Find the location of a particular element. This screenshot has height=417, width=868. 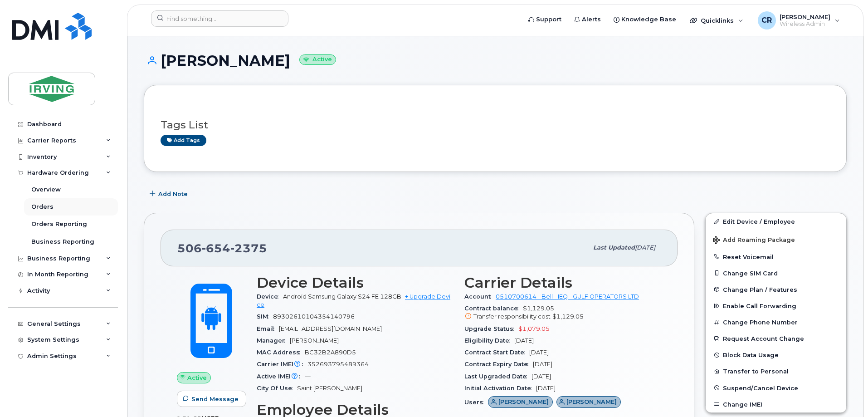

span: SIM is located at coordinates (265, 316).